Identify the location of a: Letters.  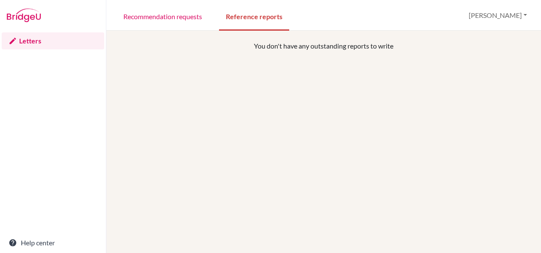
(53, 41).